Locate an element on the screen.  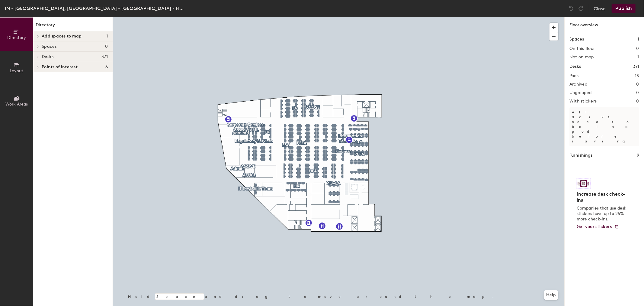
img: Redo is located at coordinates (581, 8).